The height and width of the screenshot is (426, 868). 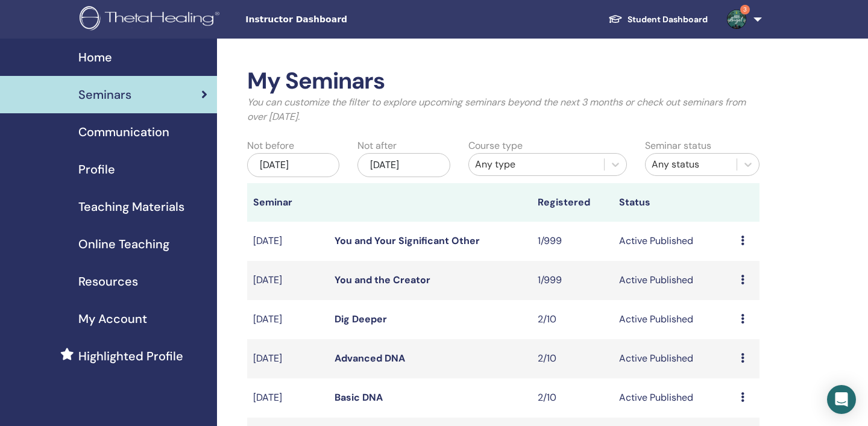 I want to click on span: Profile, so click(x=97, y=169).